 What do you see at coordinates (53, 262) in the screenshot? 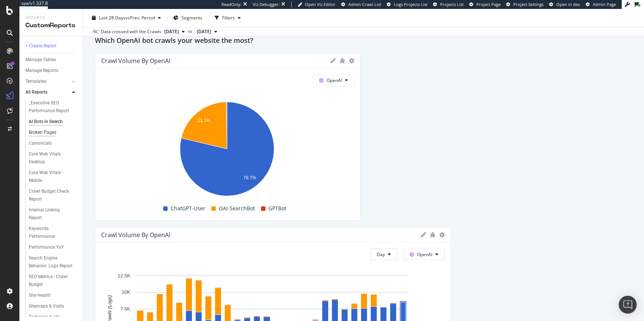
I see `a: Search Engine Behavior: Logs Report` at bounding box center [53, 262].